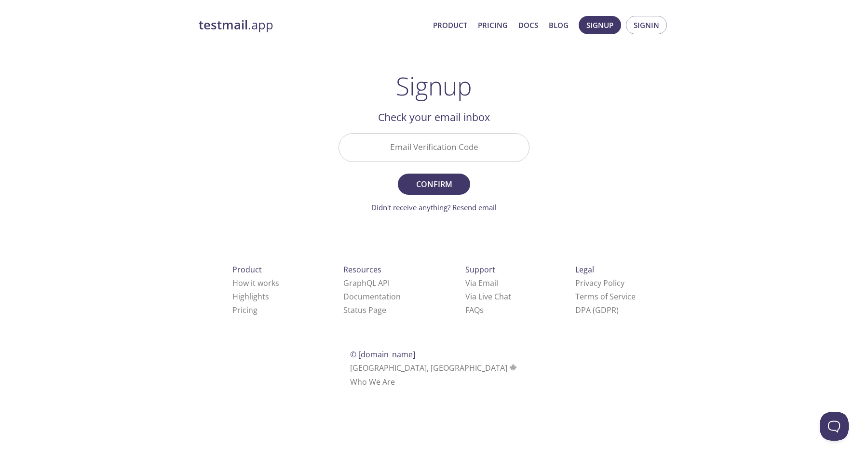  I want to click on span: Resources, so click(362, 270).